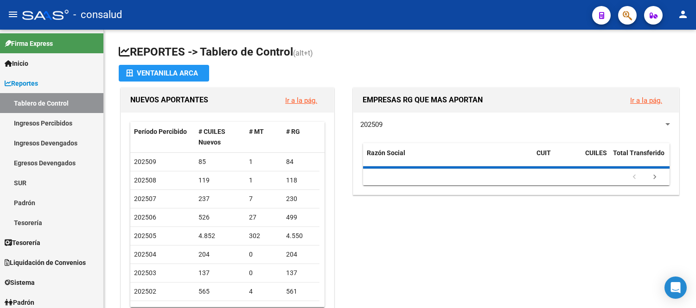  Describe the element at coordinates (399, 52) in the screenshot. I see `h1: REPORTES -> Tablero de Control` at that location.